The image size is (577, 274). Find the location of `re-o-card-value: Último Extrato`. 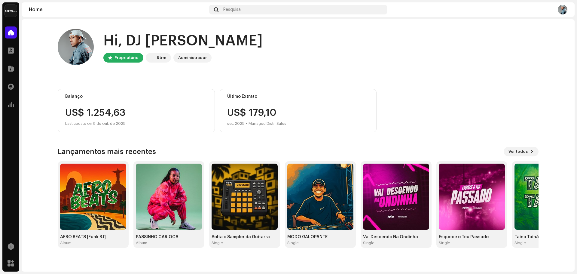

re-o-card-value: Último Extrato is located at coordinates (298, 111).